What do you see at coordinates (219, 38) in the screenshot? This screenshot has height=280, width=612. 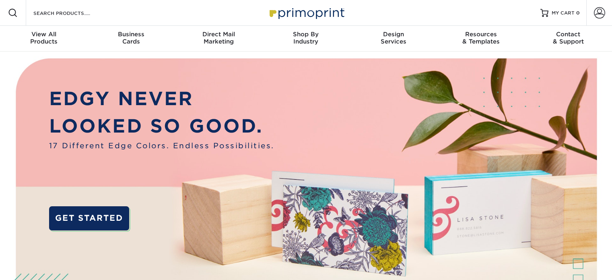 I see `div: Marketing` at bounding box center [219, 38].